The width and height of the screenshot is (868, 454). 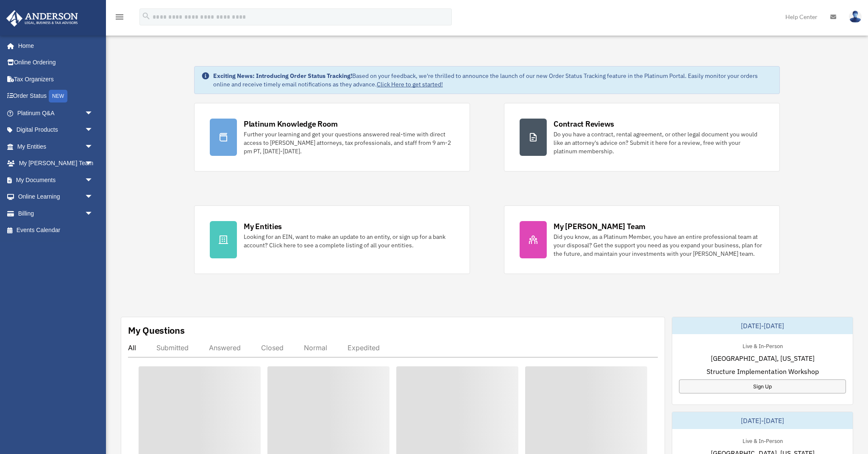 I want to click on div: All, so click(x=132, y=348).